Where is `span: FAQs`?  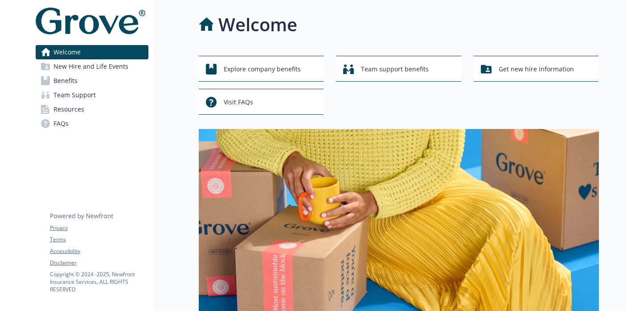
span: FAQs is located at coordinates (61, 123).